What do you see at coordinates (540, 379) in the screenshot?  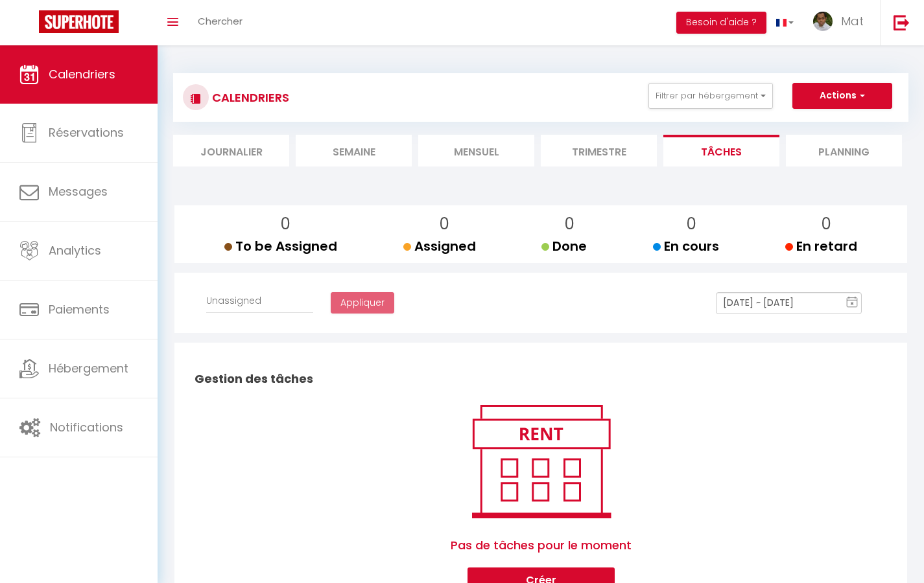 I see `h2: Gestion des tâches` at bounding box center [540, 379].